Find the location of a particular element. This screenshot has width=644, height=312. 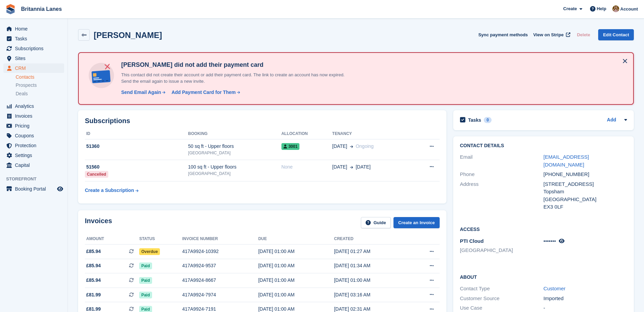

span: 3001 is located at coordinates (290, 146).